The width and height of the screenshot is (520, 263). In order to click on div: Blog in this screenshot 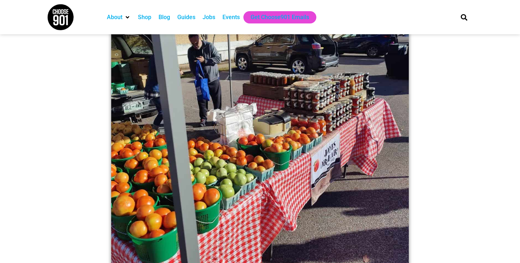, I will do `click(164, 17)`.